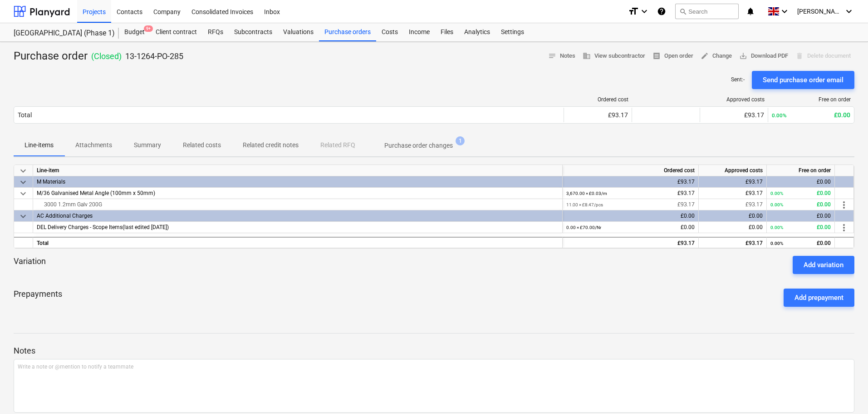  What do you see at coordinates (587, 56) in the screenshot?
I see `span: business` at bounding box center [587, 56].